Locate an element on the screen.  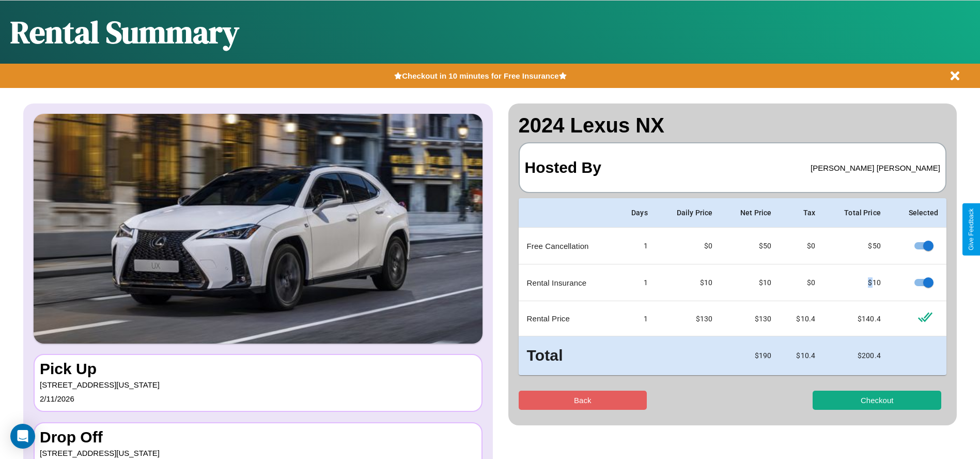
p: Rental Price is located at coordinates (567, 318).